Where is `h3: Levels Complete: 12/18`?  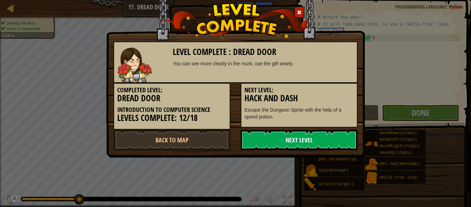 h3: Levels Complete: 12/18 is located at coordinates (172, 118).